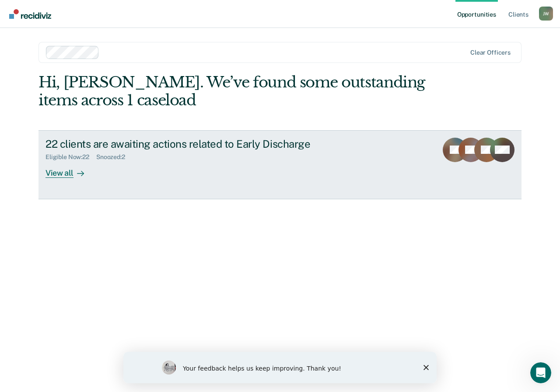 This screenshot has height=392, width=560. I want to click on div: Your feedback helps us keep improving. Thank you!, so click(160, 17).